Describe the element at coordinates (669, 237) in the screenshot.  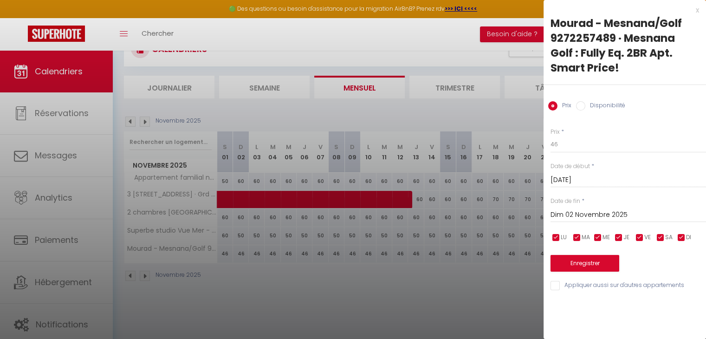
I see `span: SA` at that location.